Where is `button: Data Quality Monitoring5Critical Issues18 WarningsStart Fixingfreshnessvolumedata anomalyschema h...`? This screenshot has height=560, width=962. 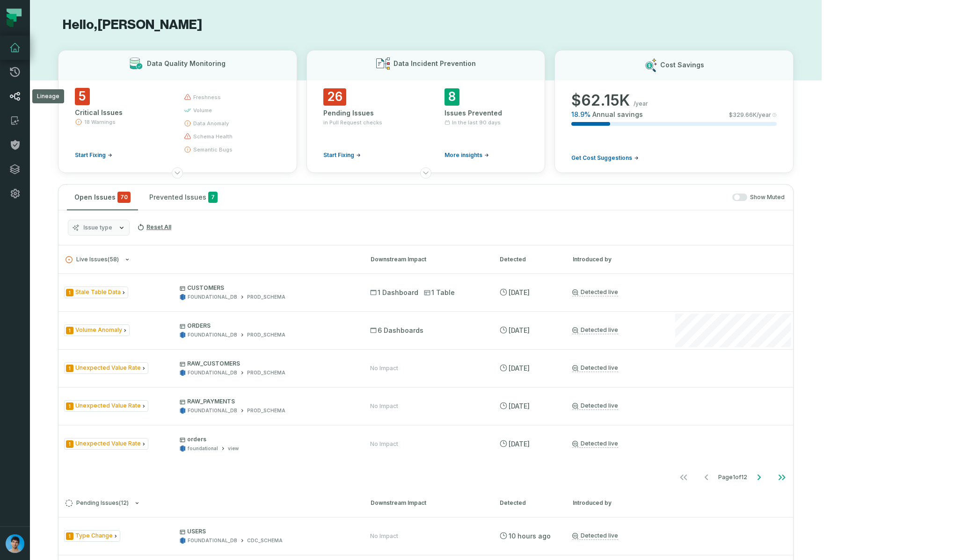
button: Data Quality Monitoring5Critical Issues18 WarningsStart Fixingfreshnessvolumedata anomalyschema h... is located at coordinates (177, 111).